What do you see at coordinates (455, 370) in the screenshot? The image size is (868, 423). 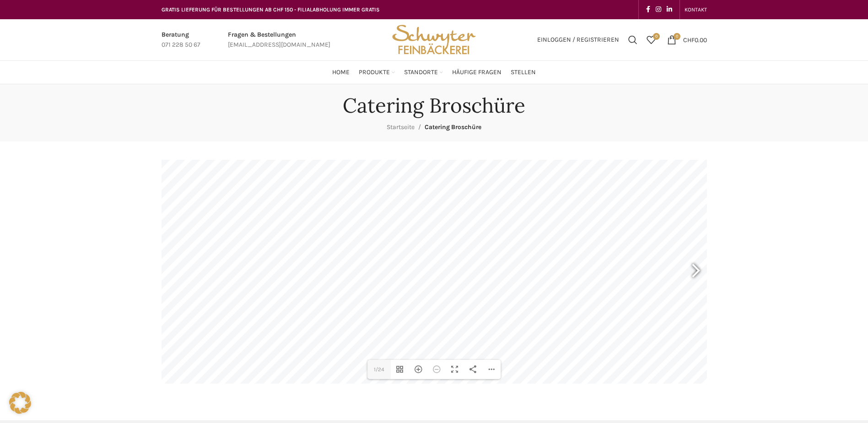 I see `div: Vollbild umschalten` at bounding box center [455, 370].